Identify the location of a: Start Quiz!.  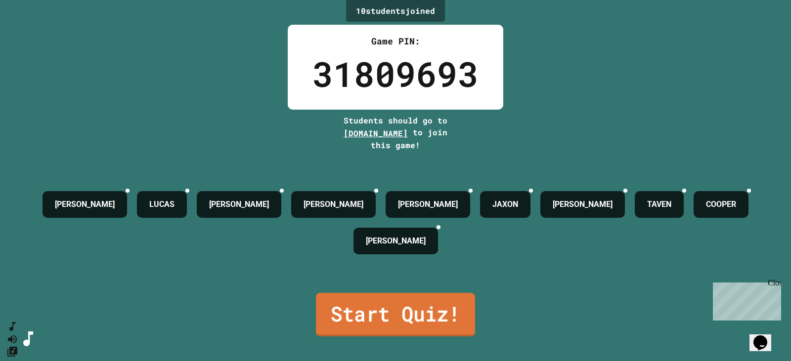
(395, 315).